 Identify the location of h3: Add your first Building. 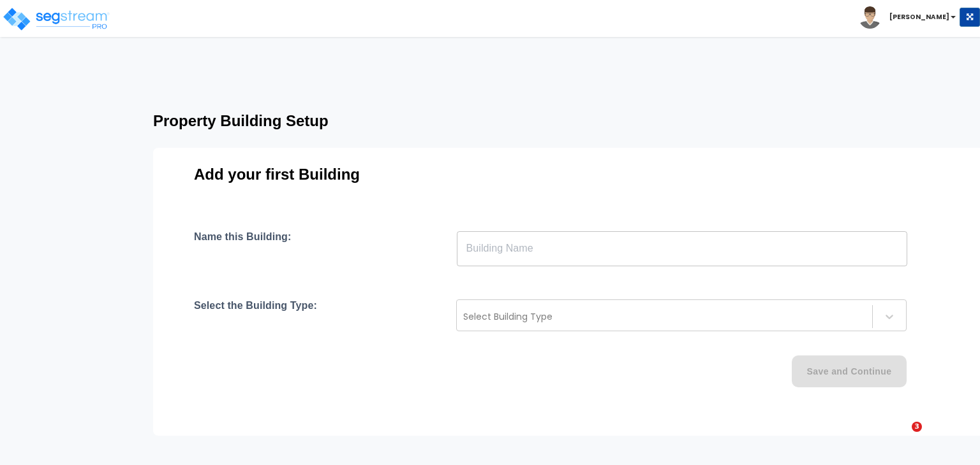
(569, 174).